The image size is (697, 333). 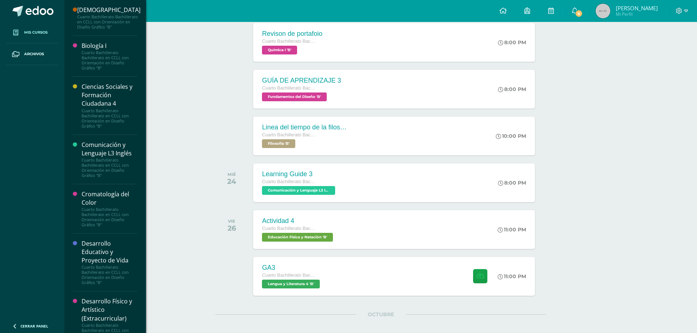 I want to click on div: Learning Guide 3, so click(x=299, y=174).